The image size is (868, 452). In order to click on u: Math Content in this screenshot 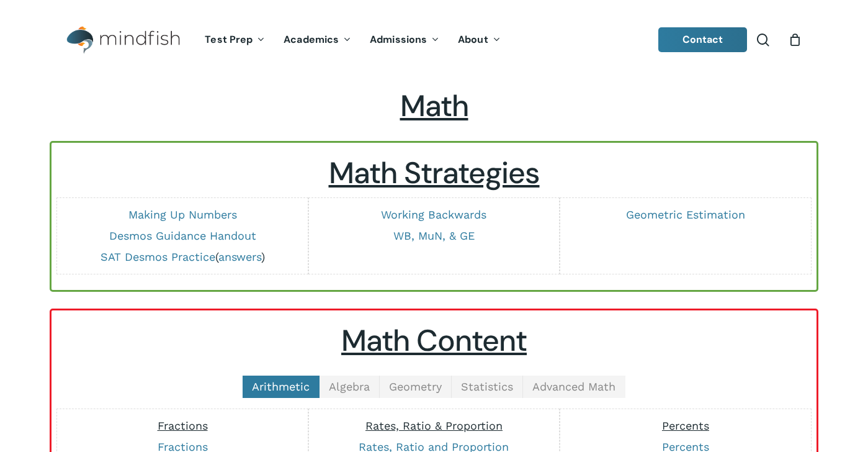, I will do `click(434, 340)`.